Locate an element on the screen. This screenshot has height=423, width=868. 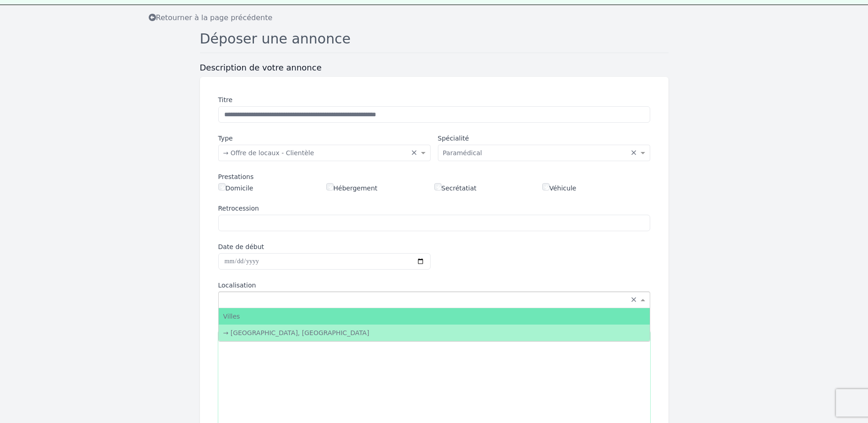
input: Secrétatiat is located at coordinates (438, 187).